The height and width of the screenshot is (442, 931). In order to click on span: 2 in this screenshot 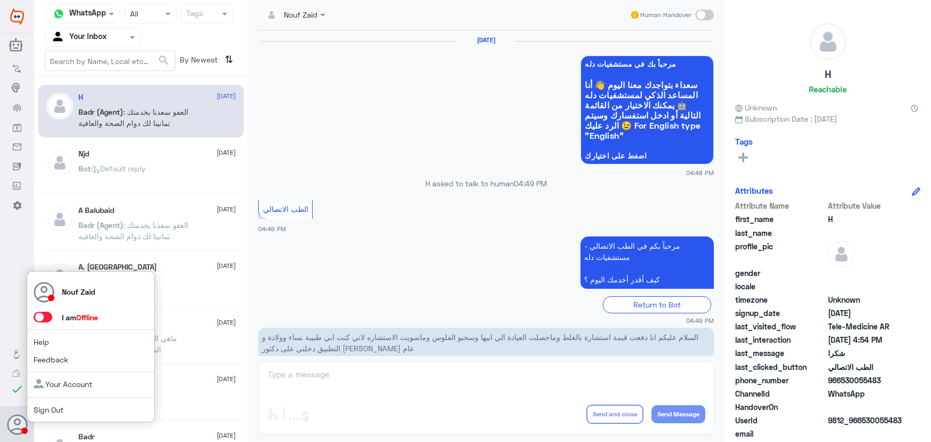, I will do `click(866, 393)`.